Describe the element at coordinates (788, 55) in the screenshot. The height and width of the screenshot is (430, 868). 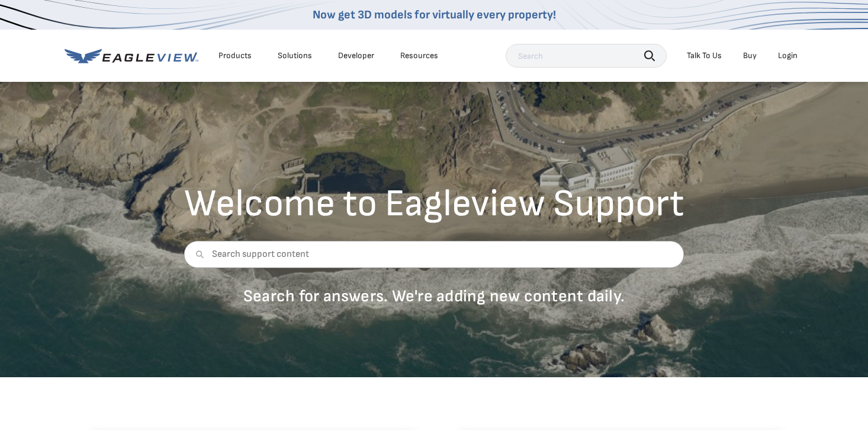
I see `div: Login` at that location.